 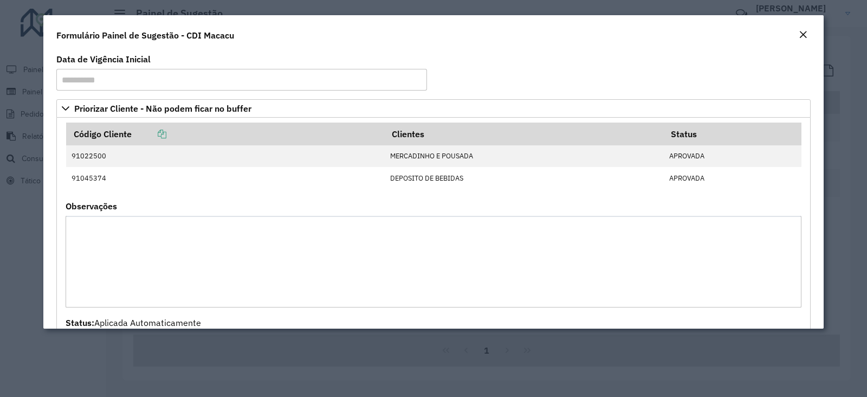 What do you see at coordinates (104, 59) in the screenshot?
I see `label: Data de Vigência Inicial` at bounding box center [104, 59].